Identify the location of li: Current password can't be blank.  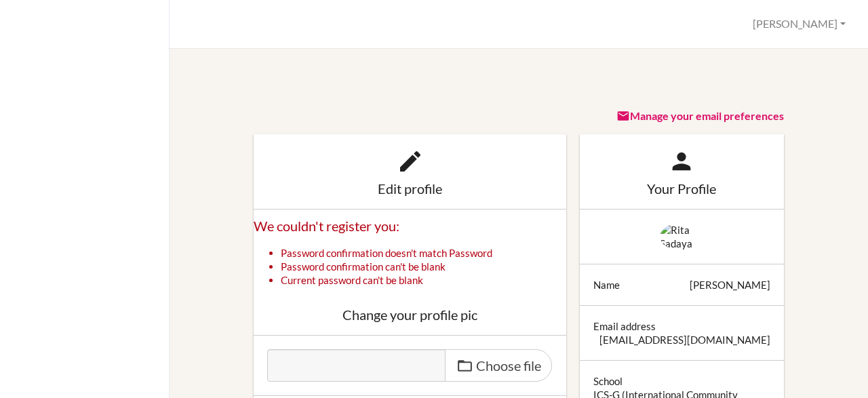
(423, 280).